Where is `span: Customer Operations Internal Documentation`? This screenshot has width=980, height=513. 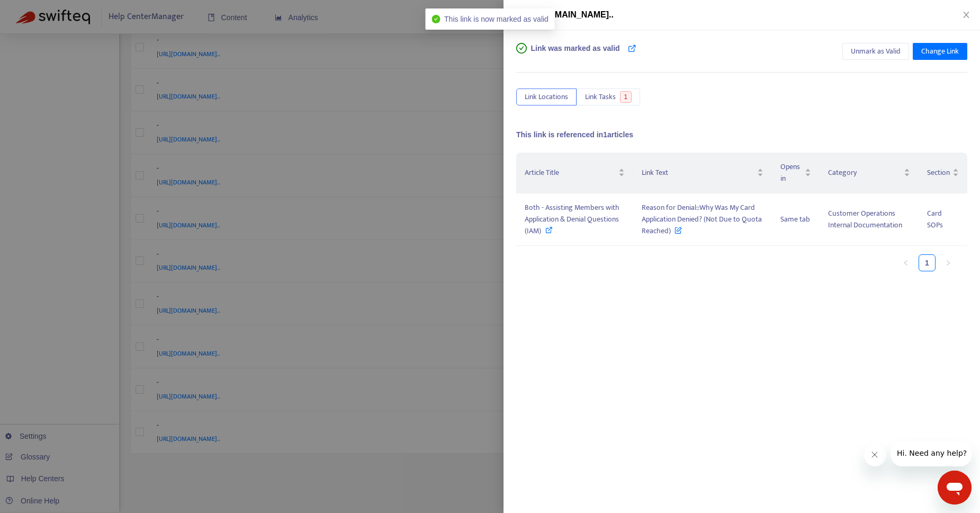
span: Customer Operations Internal Documentation is located at coordinates (865, 219).